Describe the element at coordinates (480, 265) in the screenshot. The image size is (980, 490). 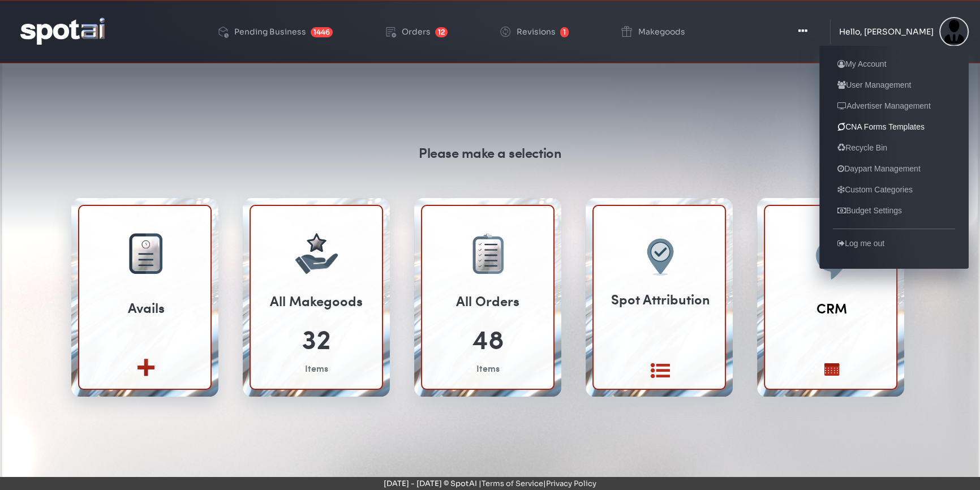
I see `img: vector-42.svg` at that location.